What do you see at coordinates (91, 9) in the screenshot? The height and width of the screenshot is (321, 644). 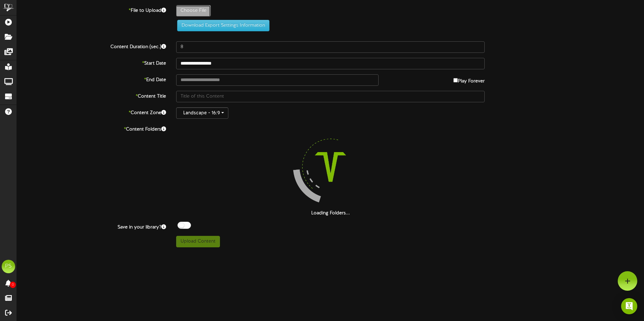 I see `label: File to Upload` at bounding box center [91, 9].